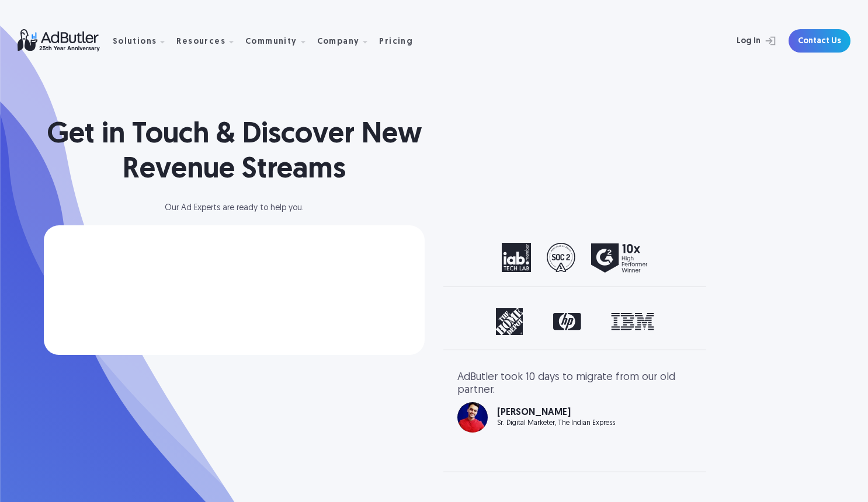  Describe the element at coordinates (575, 258) in the screenshot. I see `div: 1 of 2` at that location.